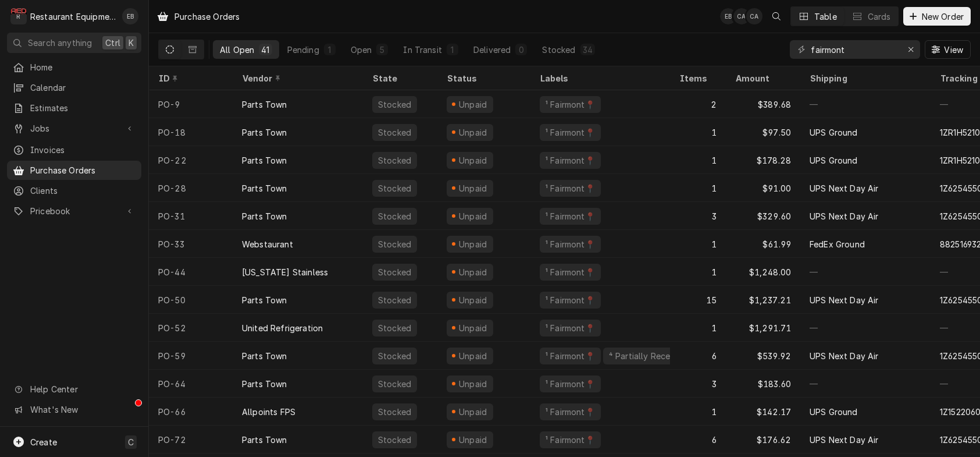  What do you see at coordinates (191, 300) in the screenshot?
I see `div: PO-50` at bounding box center [191, 300].